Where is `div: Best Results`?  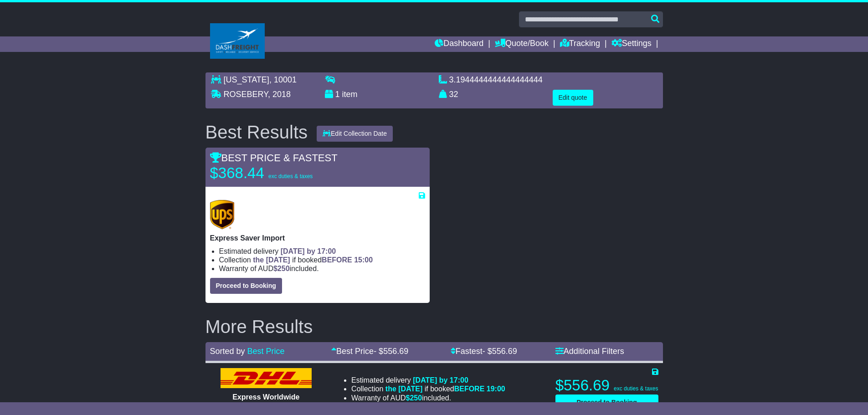
div: Best Results is located at coordinates (257, 132).